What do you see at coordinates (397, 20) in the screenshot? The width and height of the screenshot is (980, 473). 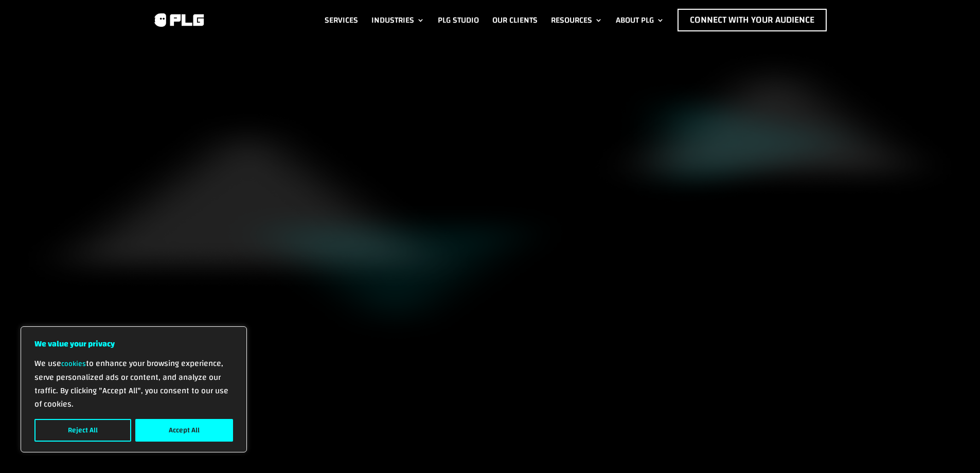 I see `a: Industries` at bounding box center [397, 20].